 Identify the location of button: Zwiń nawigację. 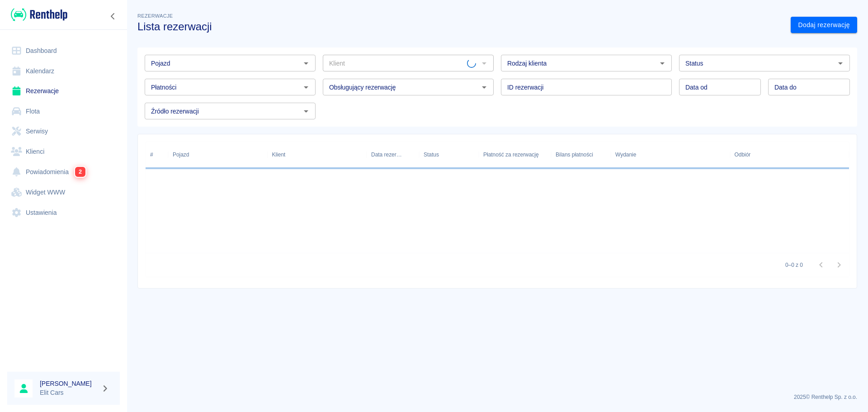
(113, 17).